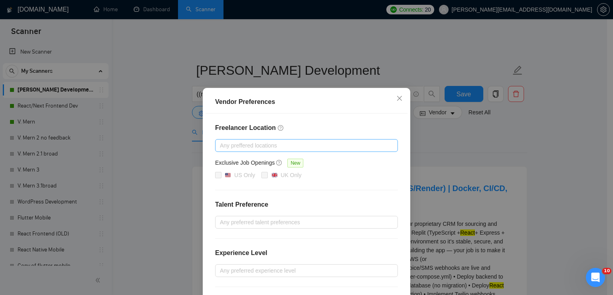 This screenshot has height=295, width=613. I want to click on div: US Only, so click(245, 175).